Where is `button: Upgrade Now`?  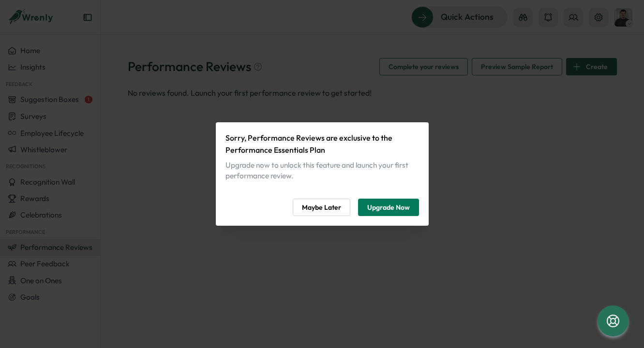
button: Upgrade Now is located at coordinates (388, 207).